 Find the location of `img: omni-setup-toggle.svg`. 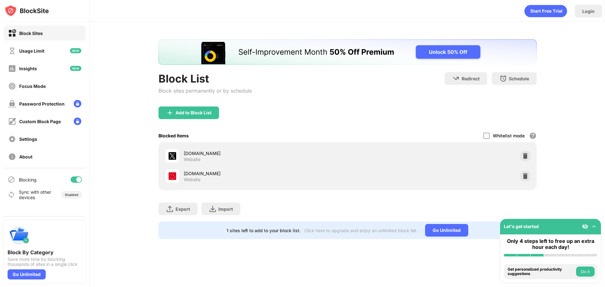

img: omni-setup-toggle.svg is located at coordinates (594, 227).